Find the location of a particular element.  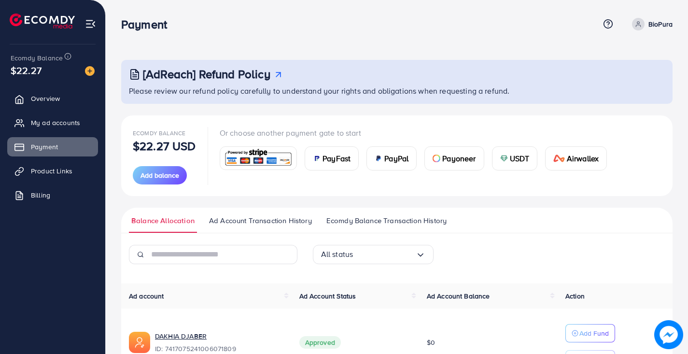

button: Add balance is located at coordinates (160, 175).